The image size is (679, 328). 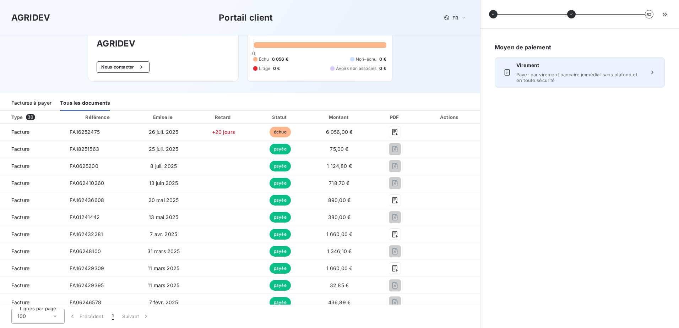 I want to click on span: +20 jours, so click(x=223, y=132).